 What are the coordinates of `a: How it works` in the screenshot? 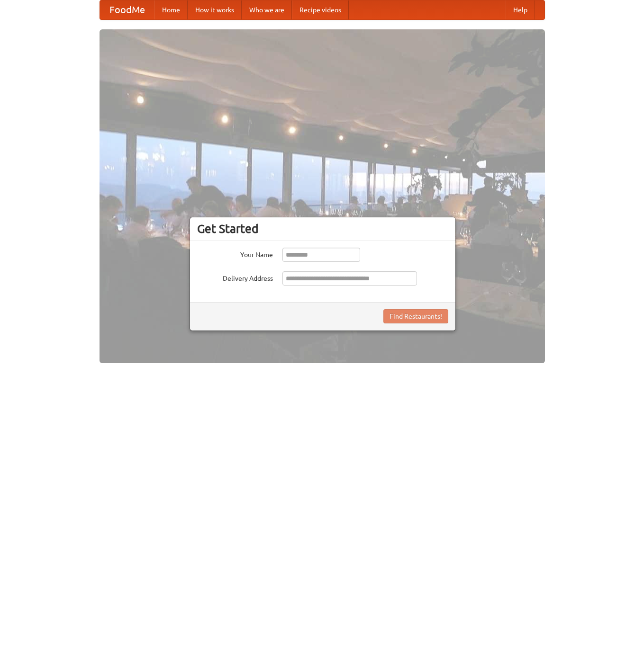 It's located at (214, 10).